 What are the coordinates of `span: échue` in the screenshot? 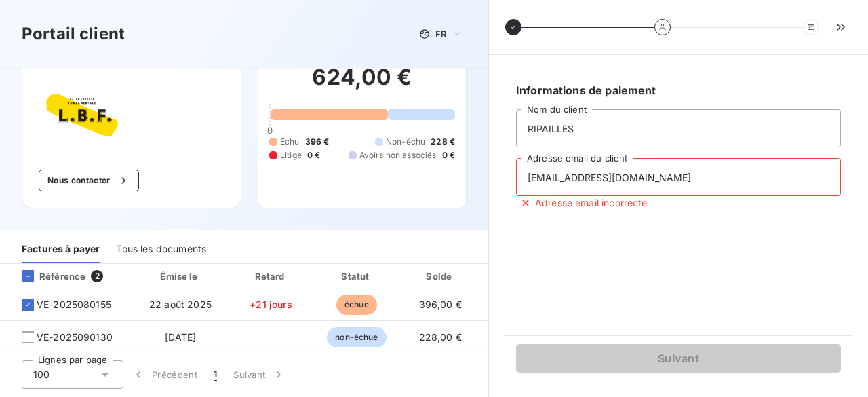 It's located at (357, 305).